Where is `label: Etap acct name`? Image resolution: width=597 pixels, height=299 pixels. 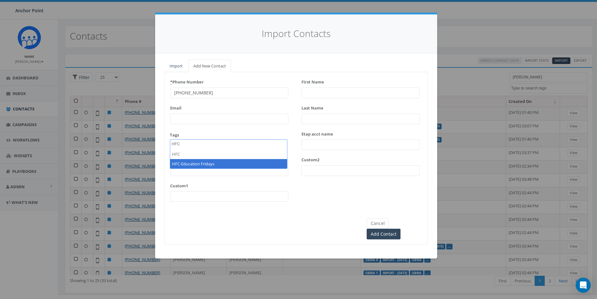 label: Etap acct name is located at coordinates (317, 133).